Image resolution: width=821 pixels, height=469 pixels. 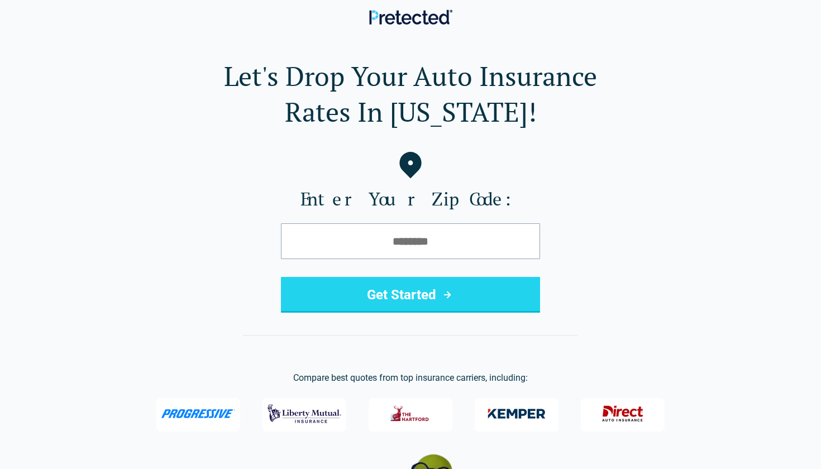 I want to click on img: The Hartford, so click(x=410, y=414).